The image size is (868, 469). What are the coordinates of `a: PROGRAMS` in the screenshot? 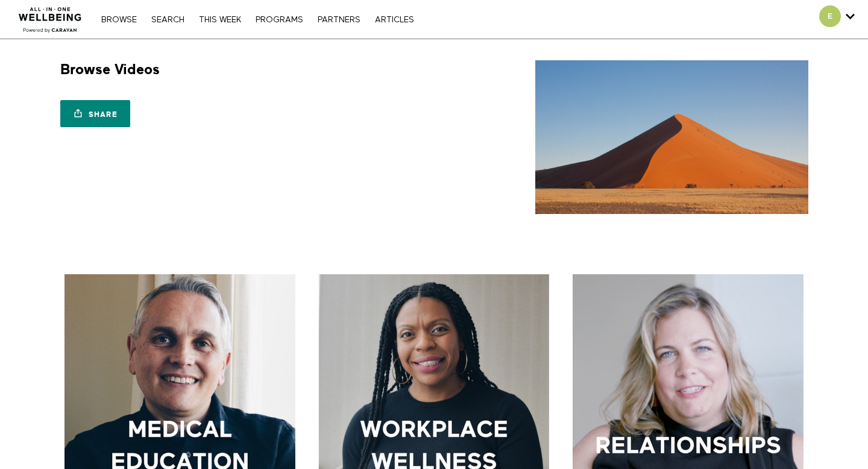 It's located at (279, 20).